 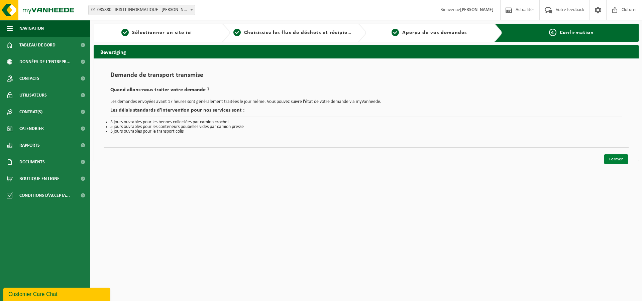 What do you see at coordinates (366, 92) in the screenshot?
I see `h2: Quand allons-nous traiter votre demande ?` at bounding box center [366, 92].